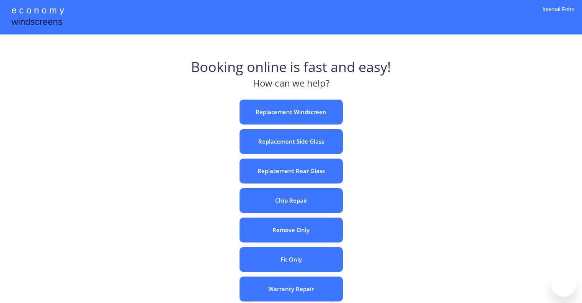 This screenshot has width=582, height=303. Describe the element at coordinates (291, 200) in the screenshot. I see `button: Chip Repair` at that location.